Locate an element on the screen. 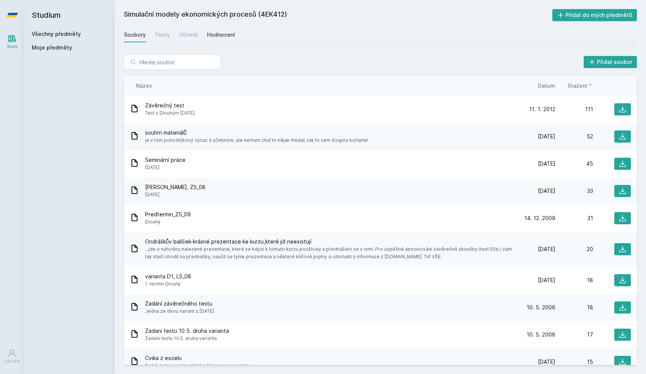 This screenshot has width=646, height=374. div: Uživatel is located at coordinates (12, 361).